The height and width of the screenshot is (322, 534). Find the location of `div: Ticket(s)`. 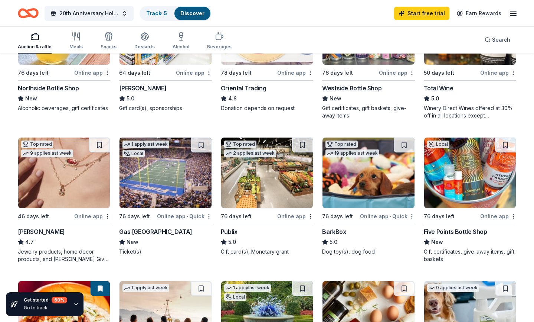

div: Ticket(s) is located at coordinates (165, 251).